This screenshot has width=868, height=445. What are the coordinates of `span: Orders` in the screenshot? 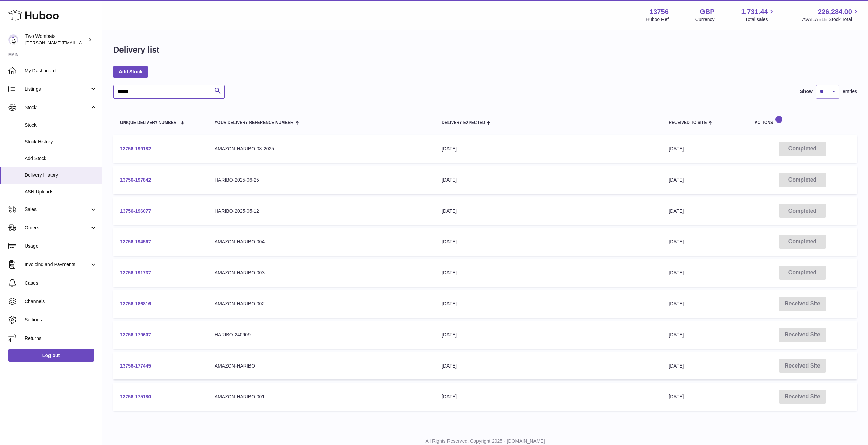 It's located at (57, 228).